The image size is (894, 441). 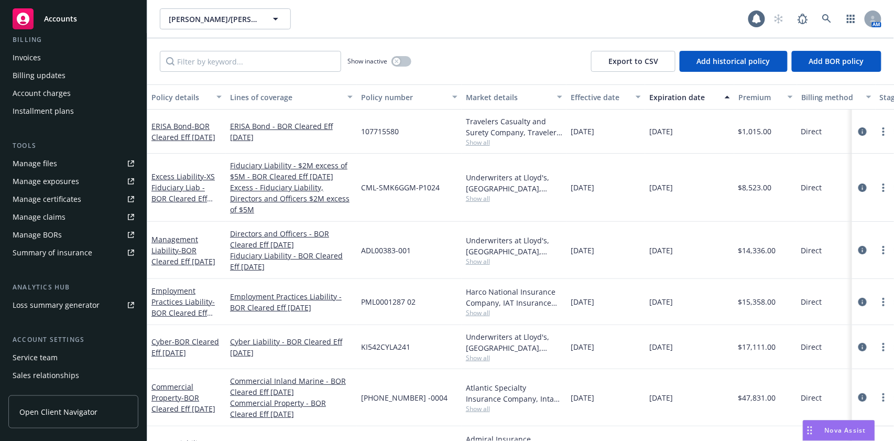 I want to click on div: Billing method, so click(x=831, y=97).